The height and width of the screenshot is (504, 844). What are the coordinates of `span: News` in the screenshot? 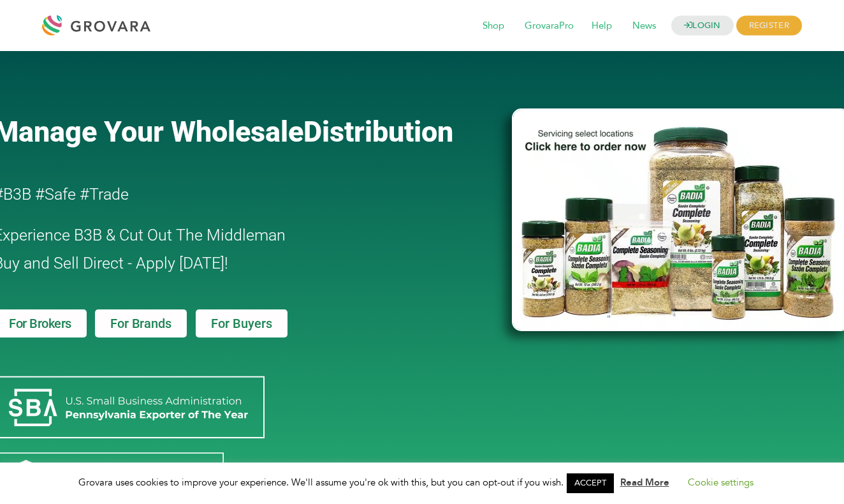 It's located at (644, 26).